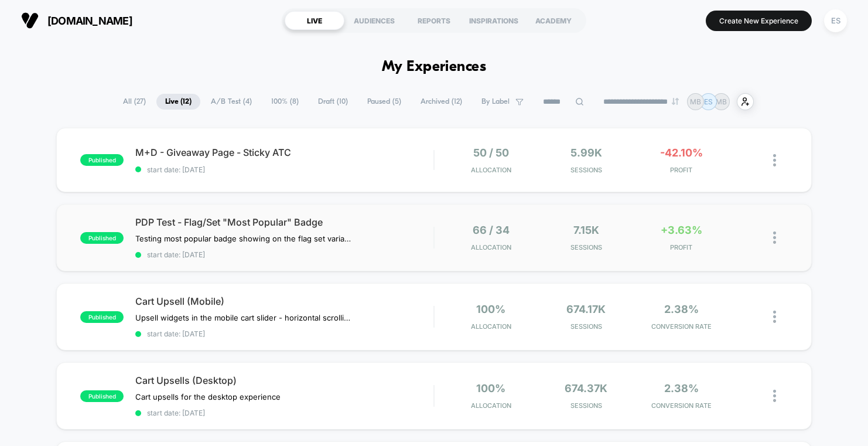  What do you see at coordinates (496, 101) in the screenshot?
I see `span: By Label` at bounding box center [496, 101].